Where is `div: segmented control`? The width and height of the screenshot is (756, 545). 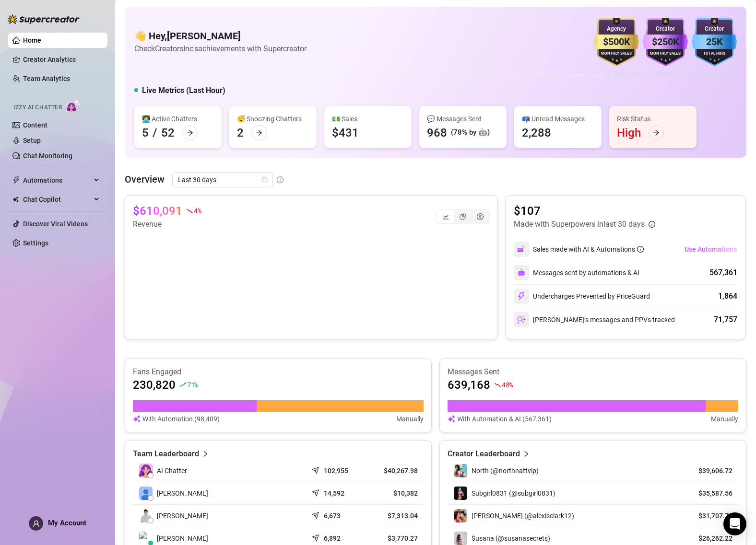 div: segmented control is located at coordinates (463, 217).